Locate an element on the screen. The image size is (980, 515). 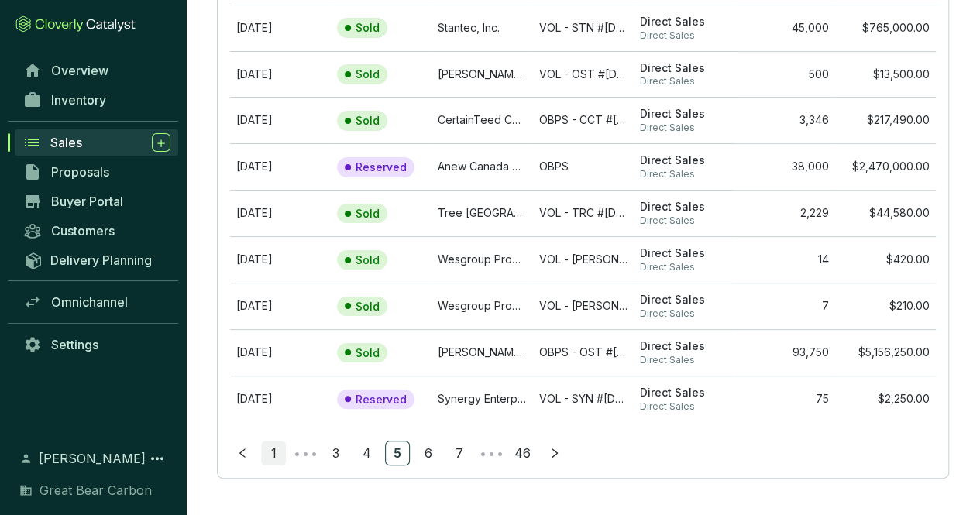
td: 2,229 is located at coordinates (785, 213).